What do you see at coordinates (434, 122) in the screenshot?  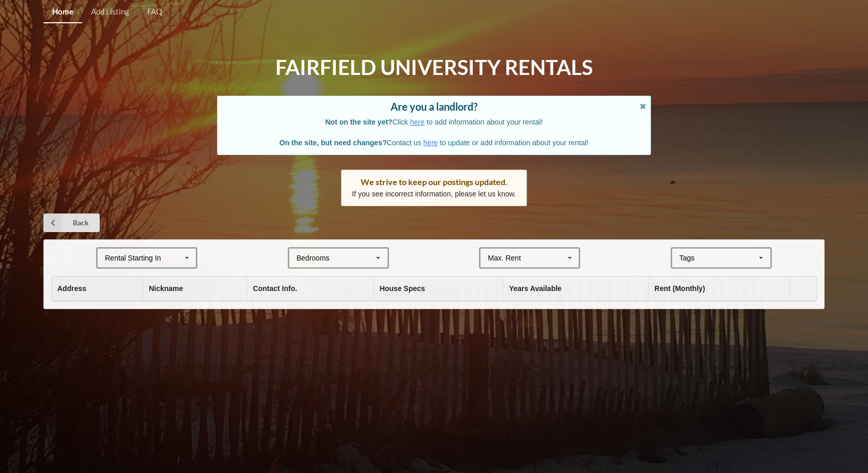 I see `span: Click to add information about your rental!` at bounding box center [434, 122].